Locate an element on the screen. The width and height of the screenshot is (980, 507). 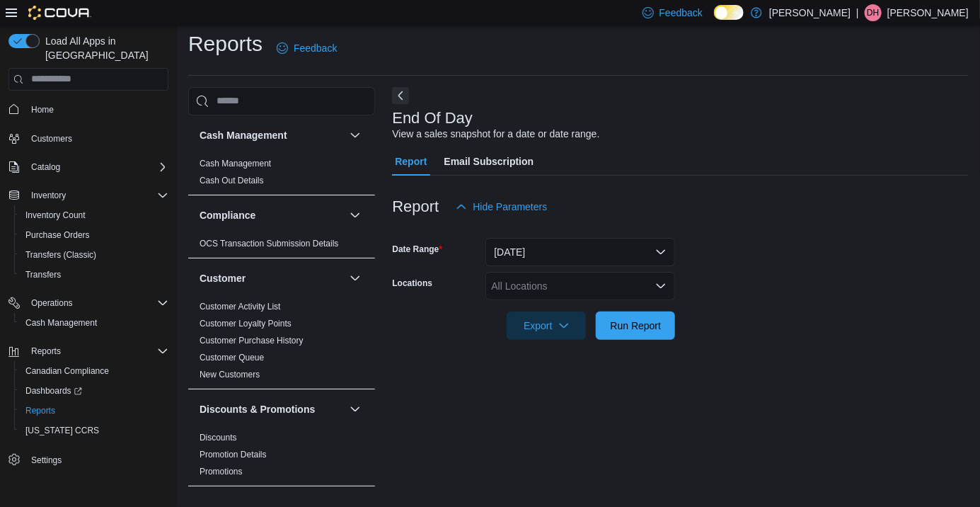
button: Export is located at coordinates (547, 326).